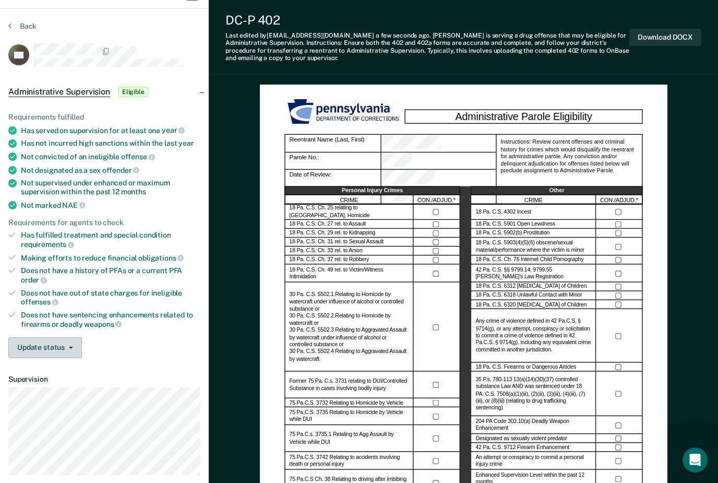 Image resolution: width=718 pixels, height=483 pixels. I want to click on label: 75 Pa.C.s. 3735.1 Relating to Agg Assault by Vehicle while DUI, so click(349, 439).